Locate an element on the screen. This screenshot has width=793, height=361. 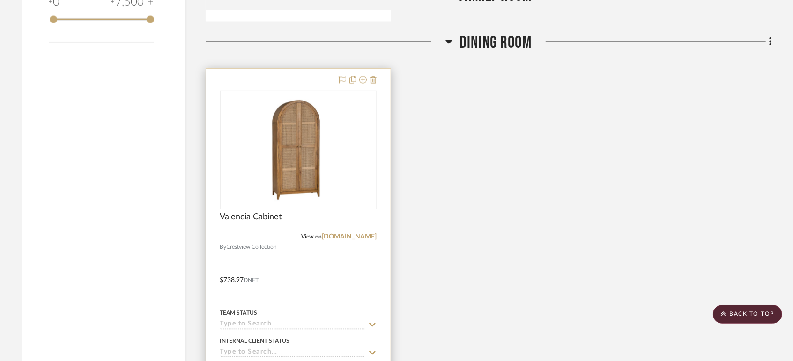
div: 0 is located at coordinates (298, 150).